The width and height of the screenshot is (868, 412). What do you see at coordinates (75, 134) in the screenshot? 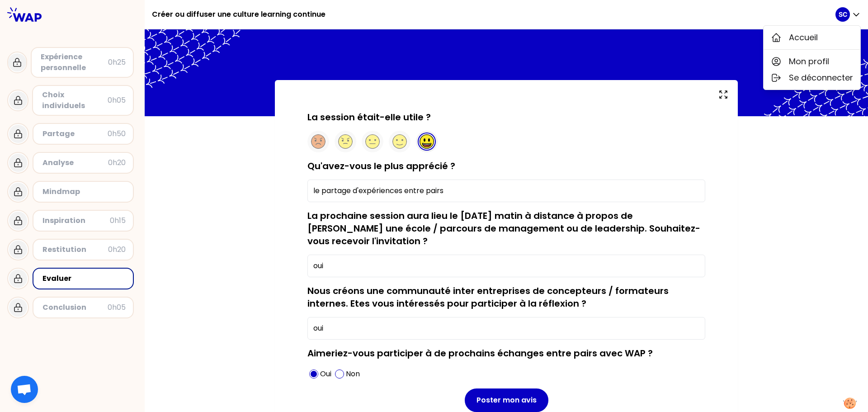
I see `div: Partage` at bounding box center [75, 134].